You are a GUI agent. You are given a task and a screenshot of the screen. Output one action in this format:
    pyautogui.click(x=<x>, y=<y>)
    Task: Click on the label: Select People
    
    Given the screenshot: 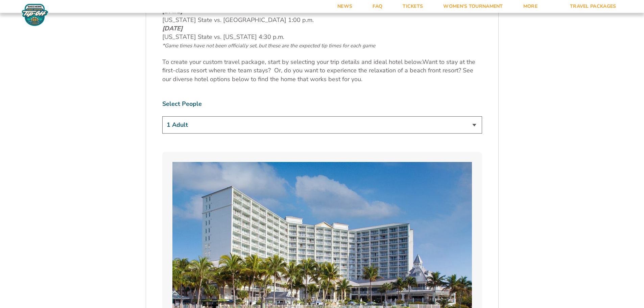 What is the action you would take?
    pyautogui.click(x=322, y=104)
    